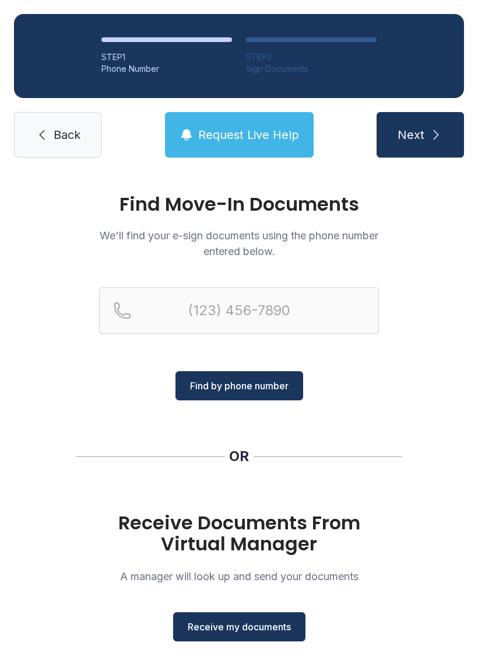  Describe the element at coordinates (239, 456) in the screenshot. I see `div: OR` at that location.